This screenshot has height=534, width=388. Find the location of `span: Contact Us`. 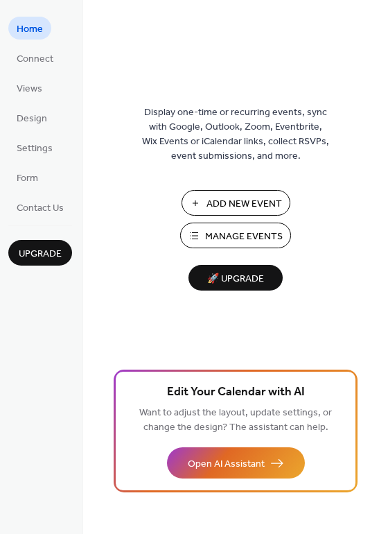

span: Contact Us is located at coordinates (40, 208).